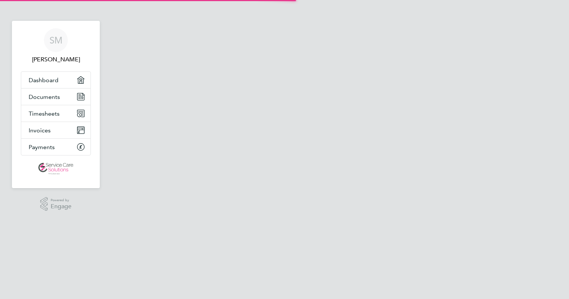 This screenshot has height=299, width=569. Describe the element at coordinates (56, 204) in the screenshot. I see `a: Powered byEngage` at that location.